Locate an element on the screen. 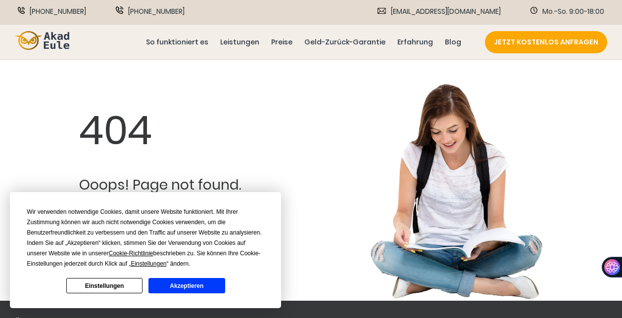  button: Einstellungen is located at coordinates (104, 286).